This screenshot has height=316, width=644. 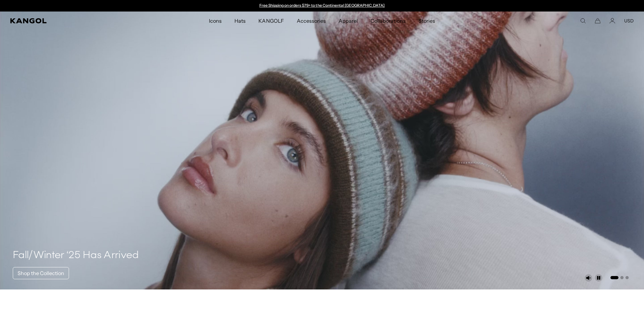 What do you see at coordinates (74, 21) in the screenshot?
I see `a: Kangol` at bounding box center [74, 21].